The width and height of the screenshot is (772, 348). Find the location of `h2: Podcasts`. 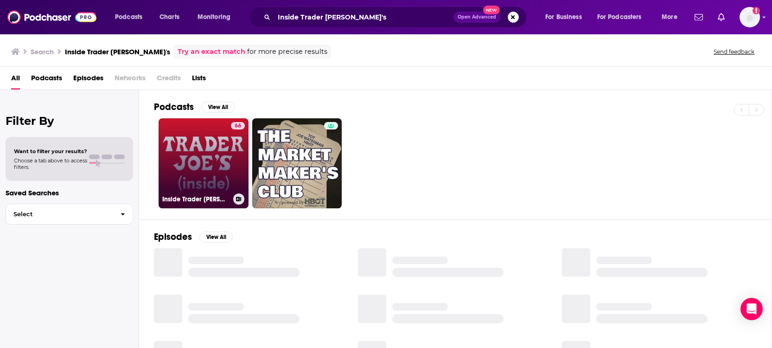

h2: Podcasts is located at coordinates (174, 107).